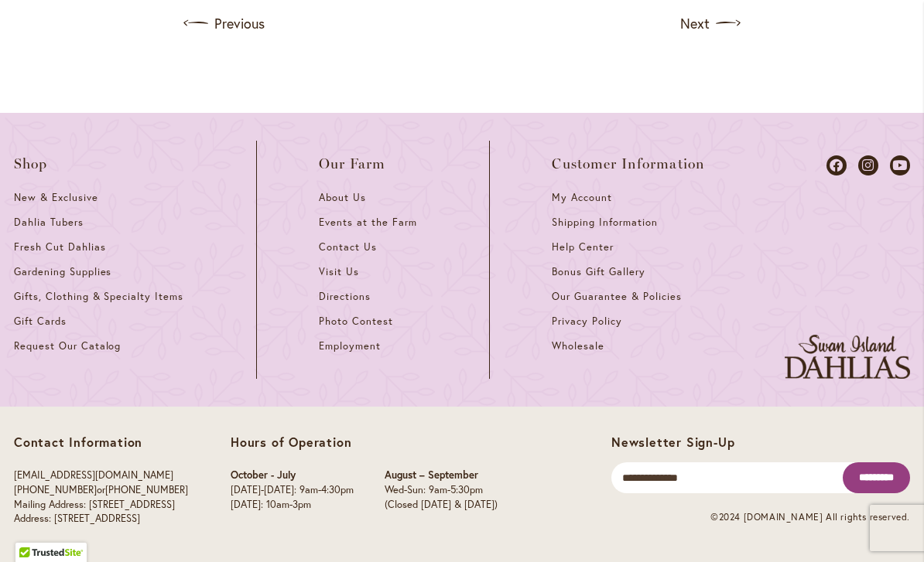 The height and width of the screenshot is (562, 924). Describe the element at coordinates (582, 198) in the screenshot. I see `span: My Account` at that location.